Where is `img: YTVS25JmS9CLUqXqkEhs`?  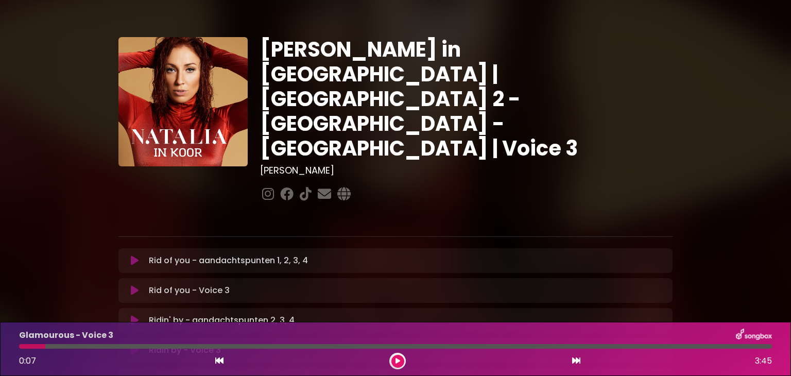 img: YTVS25JmS9CLUqXqkEhs is located at coordinates (183, 101).